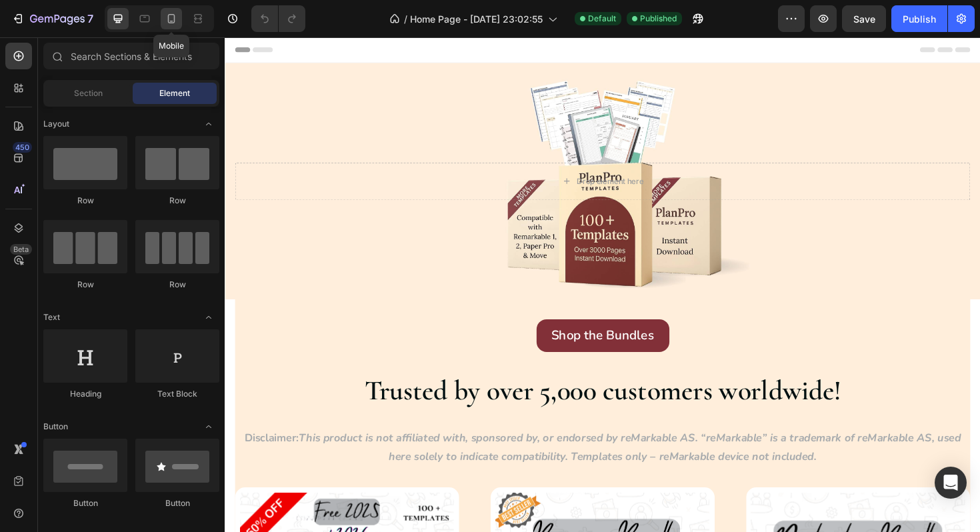  Describe the element at coordinates (400, 434) in the screenshot. I see `span: Disclaimer:` at that location.